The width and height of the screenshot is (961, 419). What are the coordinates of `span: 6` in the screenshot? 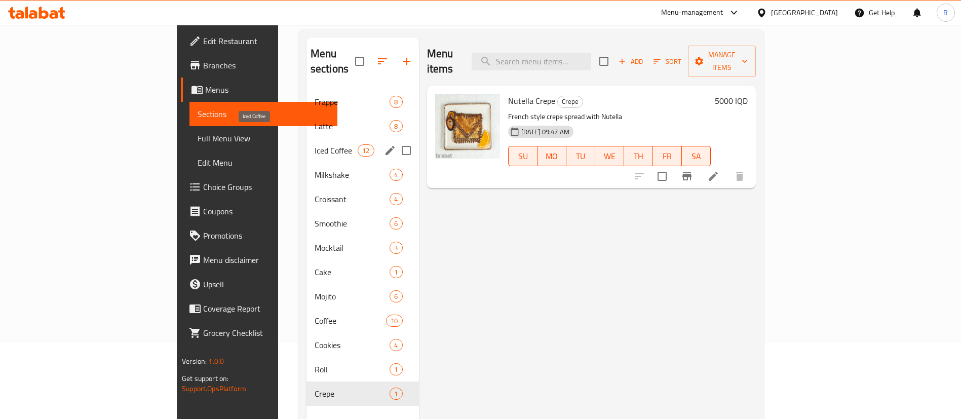 It's located at (395, 223).